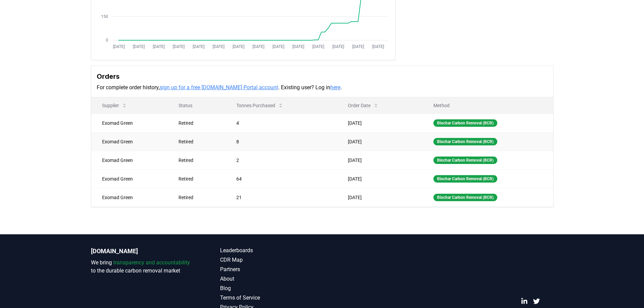 The image size is (644, 308). Describe the element at coordinates (105, 16) in the screenshot. I see `tspan: 150` at that location.